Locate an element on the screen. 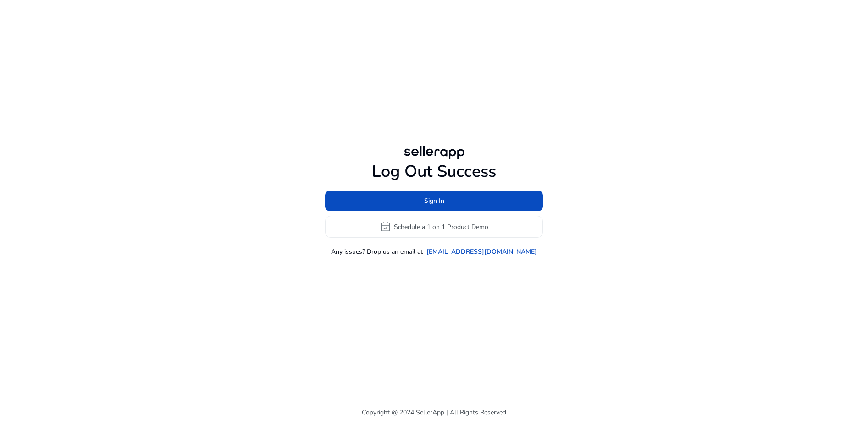 The width and height of the screenshot is (868, 425). p: Any issues? Drop us an email at is located at coordinates (377, 251).